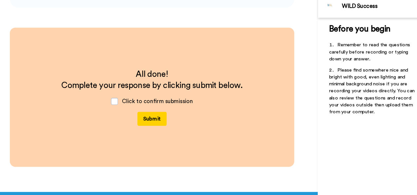 This screenshot has width=417, height=195. What do you see at coordinates (353, 31) in the screenshot?
I see `span: Before you begin` at bounding box center [353, 31].